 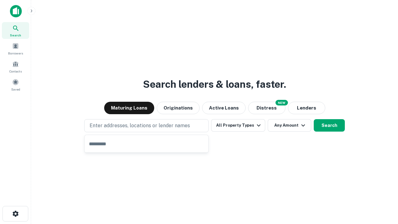 I want to click on button: Lenders, so click(x=307, y=108).